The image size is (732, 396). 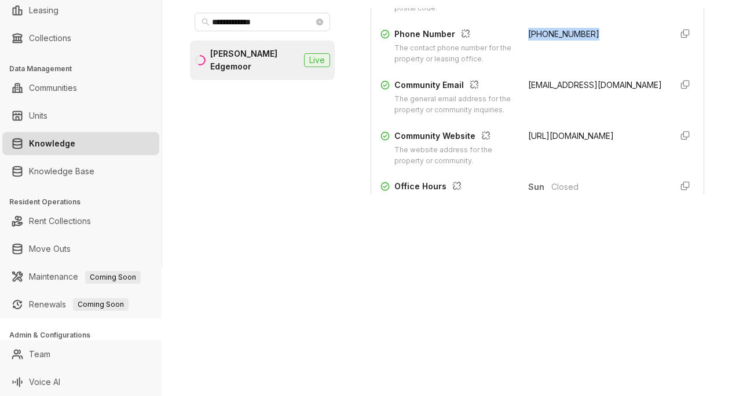 What do you see at coordinates (606, 187) in the screenshot?
I see `span: Closed` at bounding box center [606, 187].